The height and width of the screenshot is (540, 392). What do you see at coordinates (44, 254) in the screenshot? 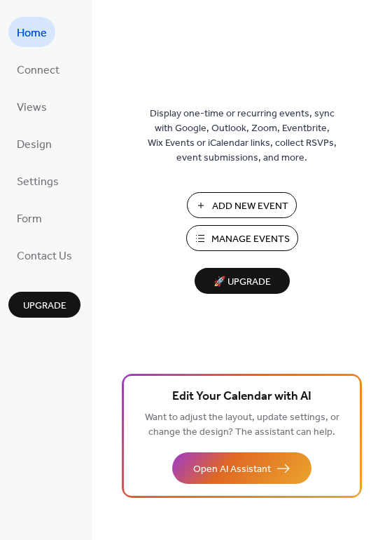
I see `a: Contact Us` at bounding box center [44, 254].